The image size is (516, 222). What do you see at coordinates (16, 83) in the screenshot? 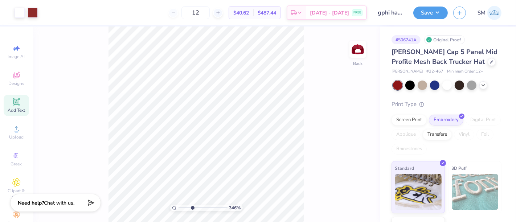
I see `span: Designs` at bounding box center [16, 83].